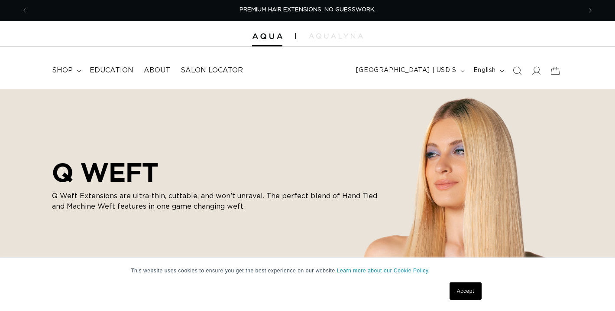 This screenshot has width=615, height=311. I want to click on button: Next announcement, so click(590, 10).